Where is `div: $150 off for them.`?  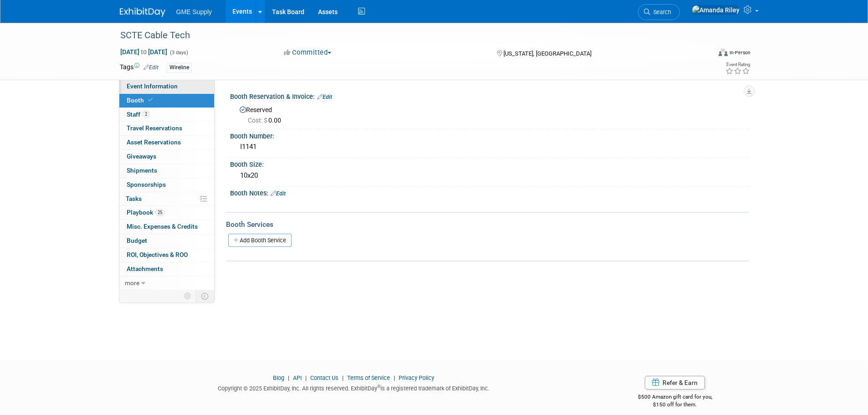
div: $150 off for them. is located at coordinates (675, 404).